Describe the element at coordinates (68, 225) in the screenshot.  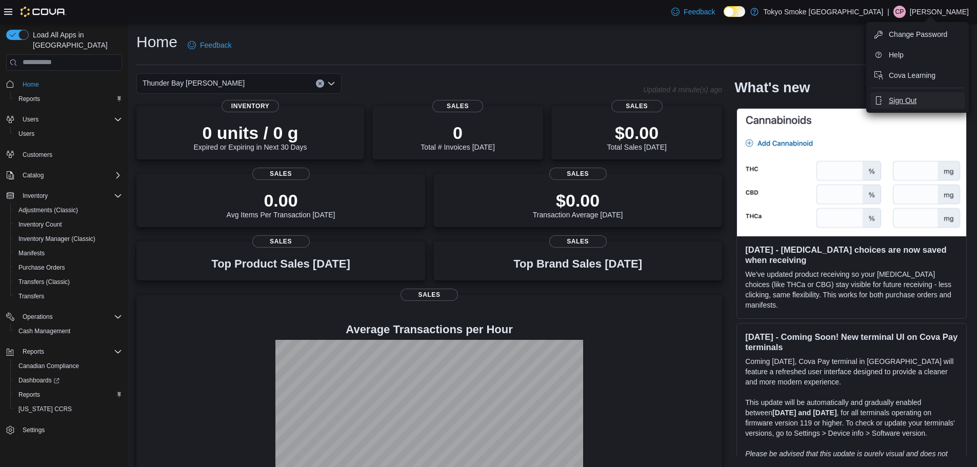
I see `button: Inventory Count` at that location.